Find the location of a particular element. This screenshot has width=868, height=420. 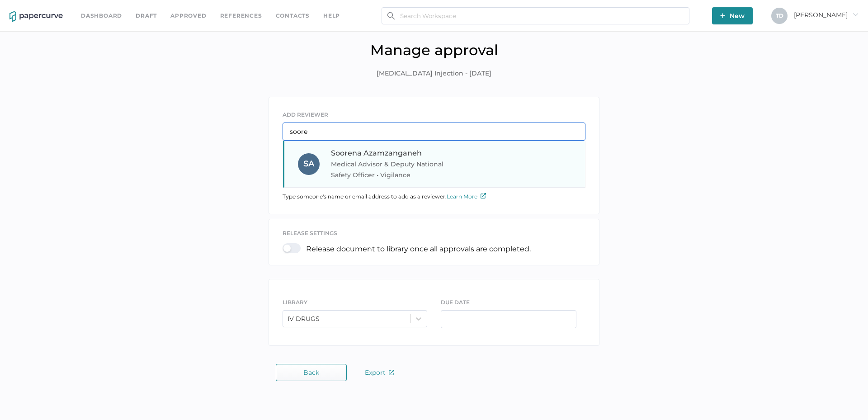

span: Soorena Azamzanganeh is located at coordinates (376, 153).